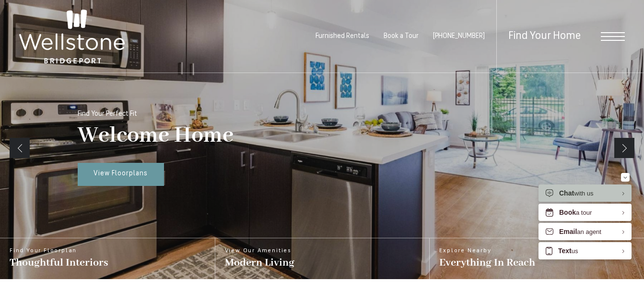  Describe the element at coordinates (120, 173) in the screenshot. I see `span: View Floorplans` at that location.